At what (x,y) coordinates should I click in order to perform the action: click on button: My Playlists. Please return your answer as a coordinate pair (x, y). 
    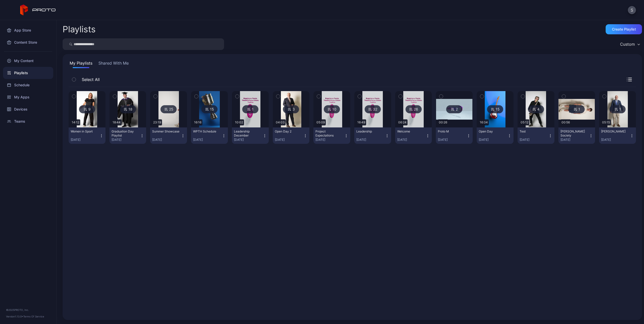
    Looking at the image, I should click on (81, 64).